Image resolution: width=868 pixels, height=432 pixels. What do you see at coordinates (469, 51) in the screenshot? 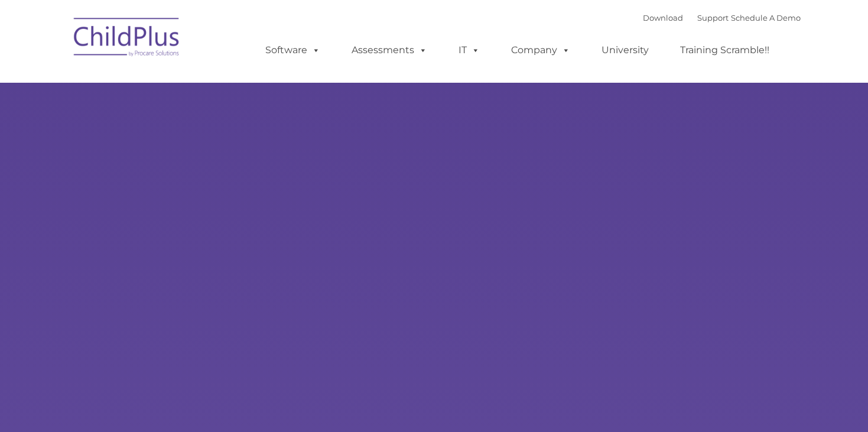
I see `a: IT` at bounding box center [469, 51].